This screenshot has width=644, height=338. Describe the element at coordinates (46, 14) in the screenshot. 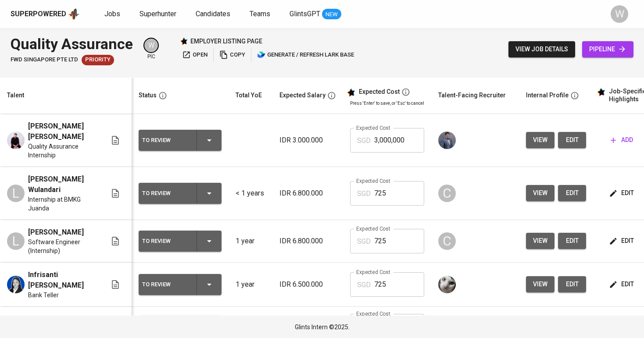

I see `a: Superpoweredapp logo` at that location.